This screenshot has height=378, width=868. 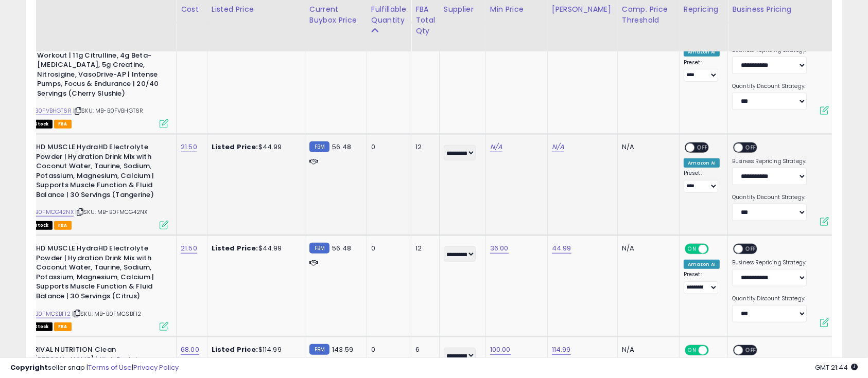 I want to click on span: | SKU: MB-B0FMCSBF12, so click(x=106, y=314).